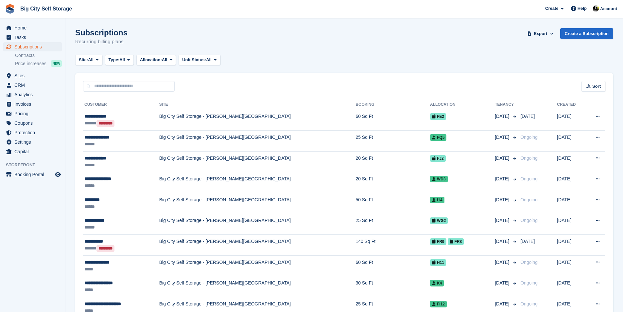 This screenshot has width=623, height=312. I want to click on a: Preview store, so click(58, 174).